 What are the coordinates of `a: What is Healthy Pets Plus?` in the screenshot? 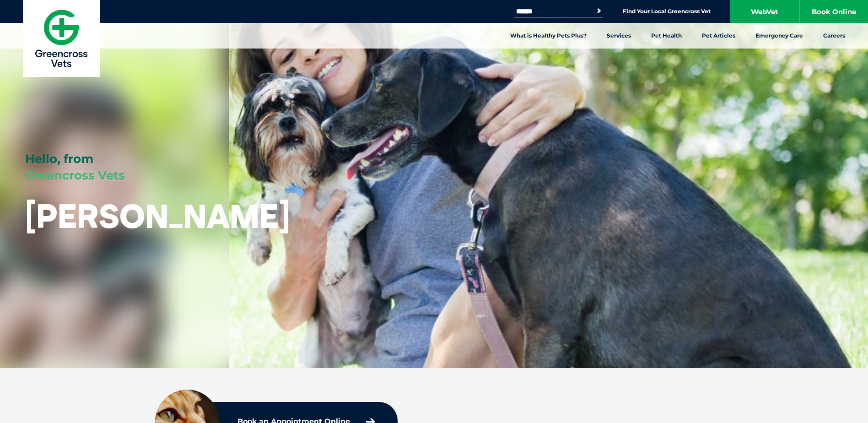 It's located at (548, 36).